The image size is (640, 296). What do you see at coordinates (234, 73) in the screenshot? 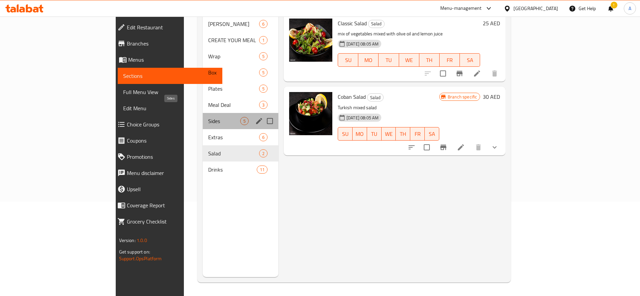
I see `span: Box` at bounding box center [234, 73].